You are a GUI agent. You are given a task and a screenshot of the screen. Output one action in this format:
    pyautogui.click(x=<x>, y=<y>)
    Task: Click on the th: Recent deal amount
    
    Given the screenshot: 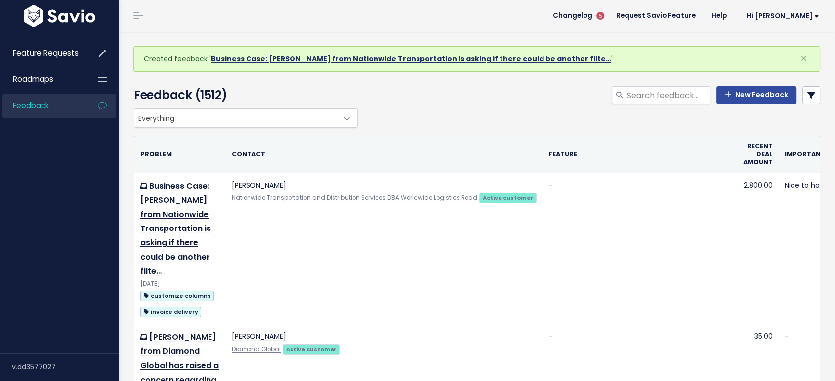 What is the action you would take?
    pyautogui.click(x=757, y=155)
    